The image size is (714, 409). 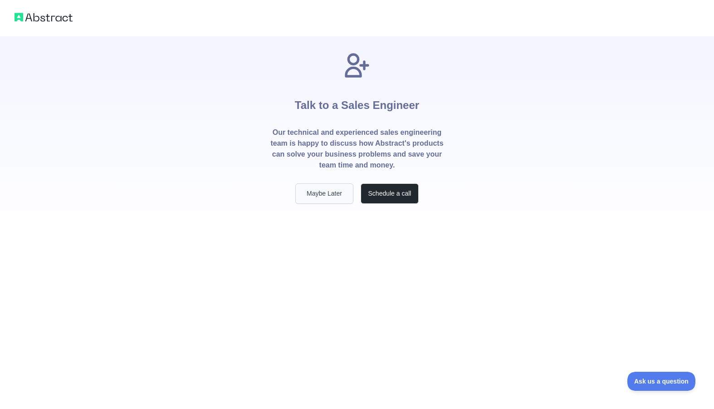 I want to click on p: Our technical and experienced sales engineering team is happy to discuss how Abstract's products ..., so click(x=357, y=149).